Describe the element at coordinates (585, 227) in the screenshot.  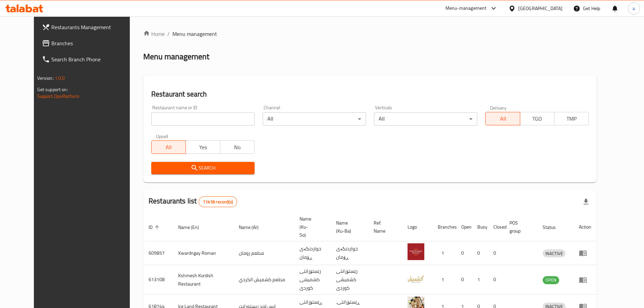
I see `th: Action` at that location.